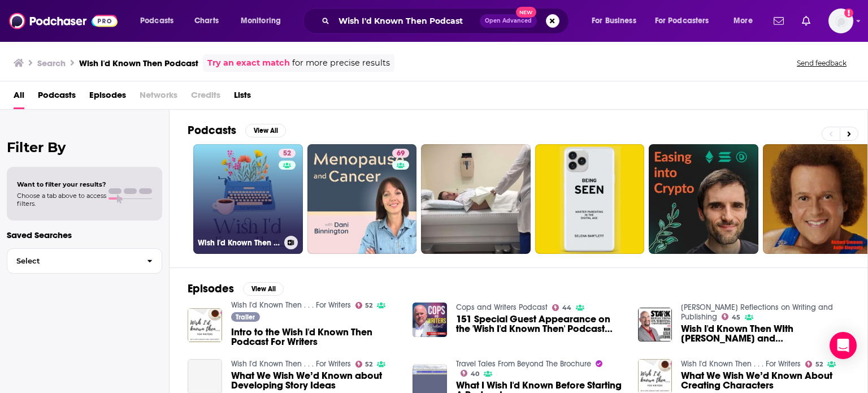 Image resolution: width=868 pixels, height=393 pixels. Describe the element at coordinates (237, 130) in the screenshot. I see `a: PodcastsView All` at that location.